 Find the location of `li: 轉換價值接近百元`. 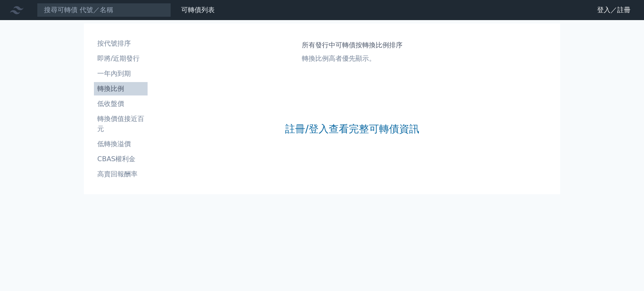

li: 轉換價值接近百元 is located at coordinates (121, 124).